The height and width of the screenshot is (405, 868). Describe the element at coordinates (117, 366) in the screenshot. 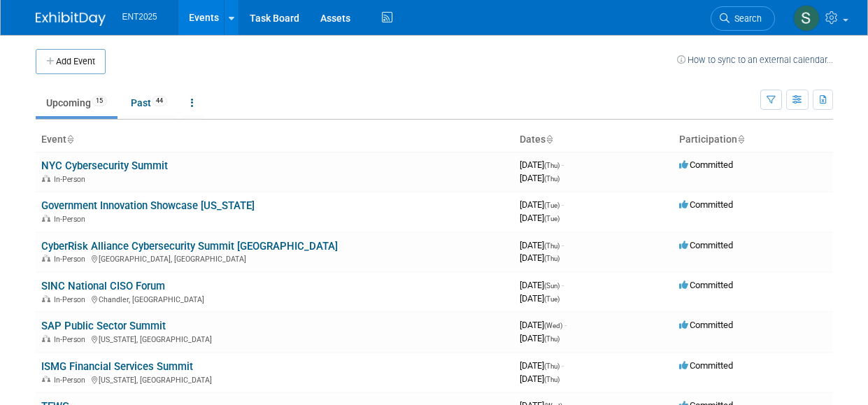

I see `a: ISMG Financial Services Summit` at that location.